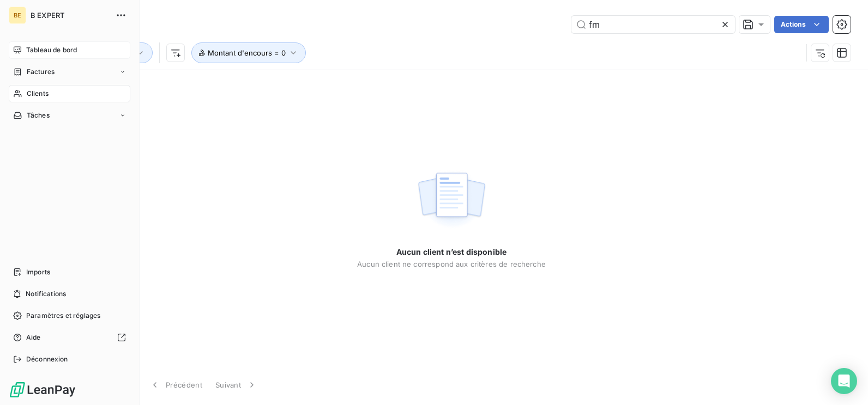 The width and height of the screenshot is (868, 405). I want to click on button: Précédent, so click(176, 385).